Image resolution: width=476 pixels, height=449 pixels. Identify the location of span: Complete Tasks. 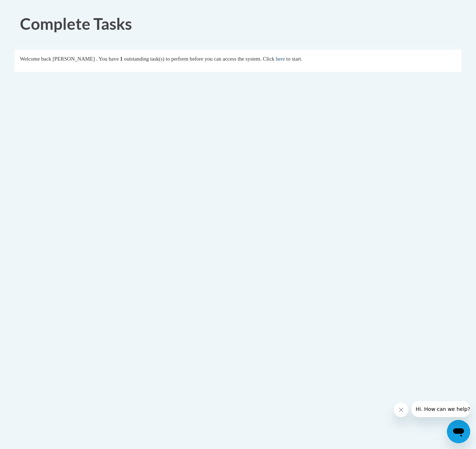
(76, 24).